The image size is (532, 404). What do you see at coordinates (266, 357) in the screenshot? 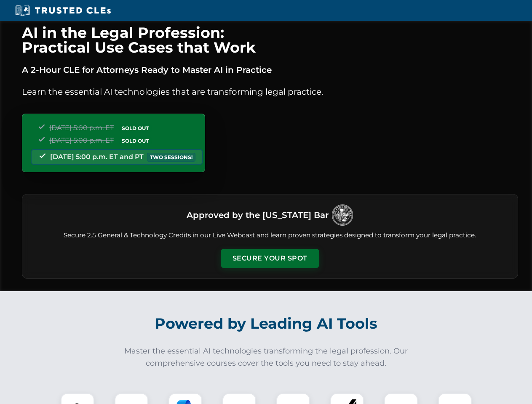
I see `p: Master the essential AI technologies transforming the legal profession. Our comprehensive courses...` at bounding box center [266, 357].